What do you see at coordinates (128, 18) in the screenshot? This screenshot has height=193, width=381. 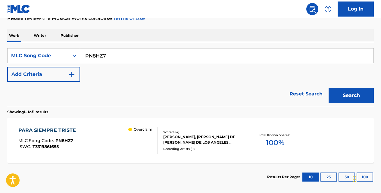 I see `a: Terms of Use` at bounding box center [128, 18].